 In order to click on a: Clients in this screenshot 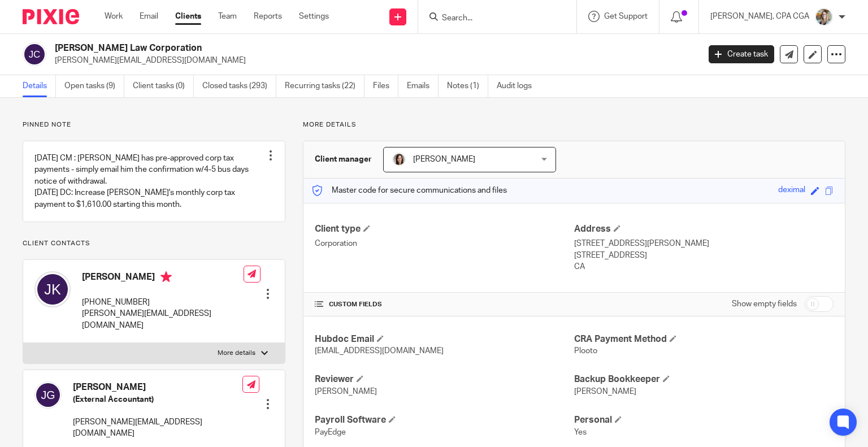, I will do `click(188, 17)`.